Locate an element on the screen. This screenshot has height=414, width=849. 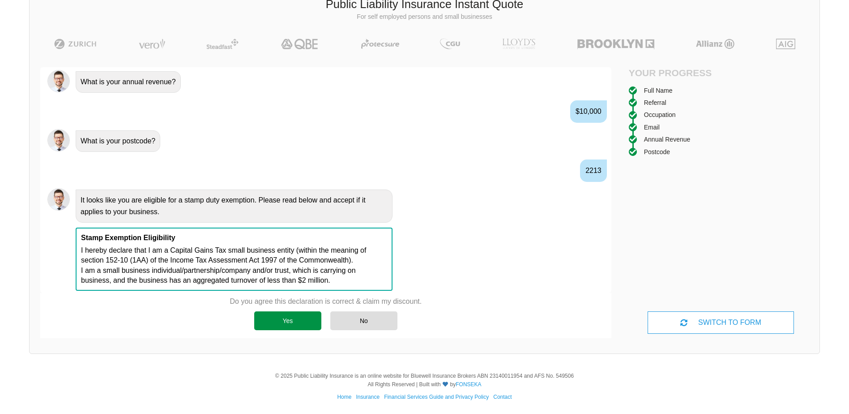
div: Referral is located at coordinates (655, 102).